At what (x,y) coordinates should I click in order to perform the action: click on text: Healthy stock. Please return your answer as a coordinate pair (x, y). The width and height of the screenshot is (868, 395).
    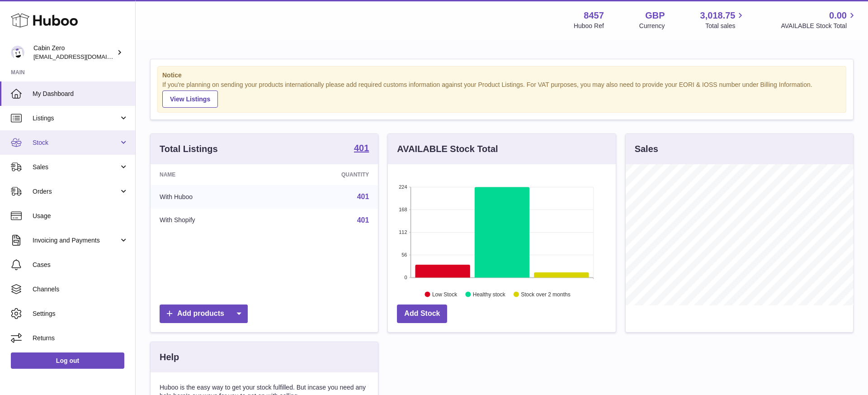
    Looking at the image, I should click on (489, 294).